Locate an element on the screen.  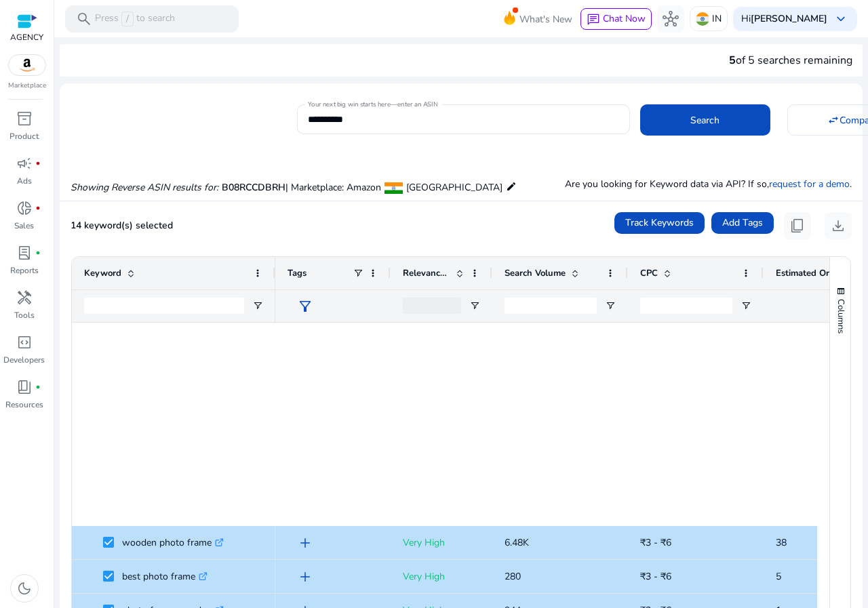
span: Add Tags is located at coordinates (743, 222).